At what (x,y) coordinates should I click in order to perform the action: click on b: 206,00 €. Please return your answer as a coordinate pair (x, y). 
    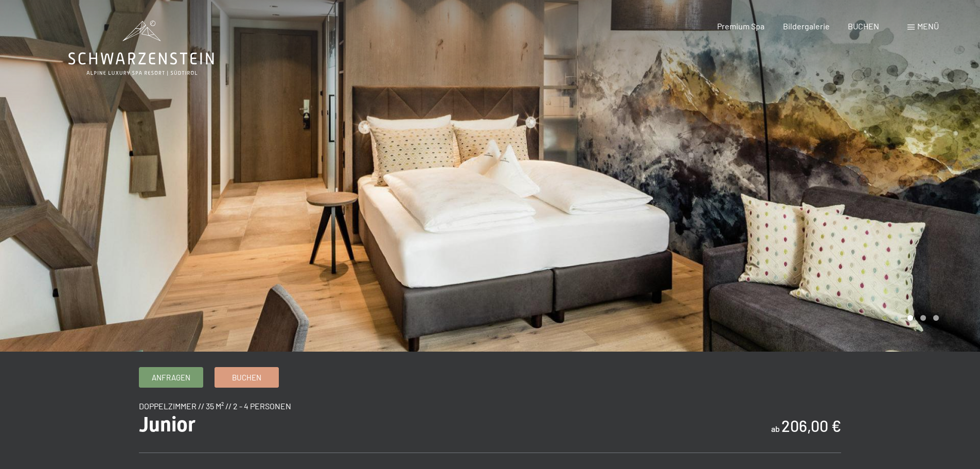
    Looking at the image, I should click on (811, 425).